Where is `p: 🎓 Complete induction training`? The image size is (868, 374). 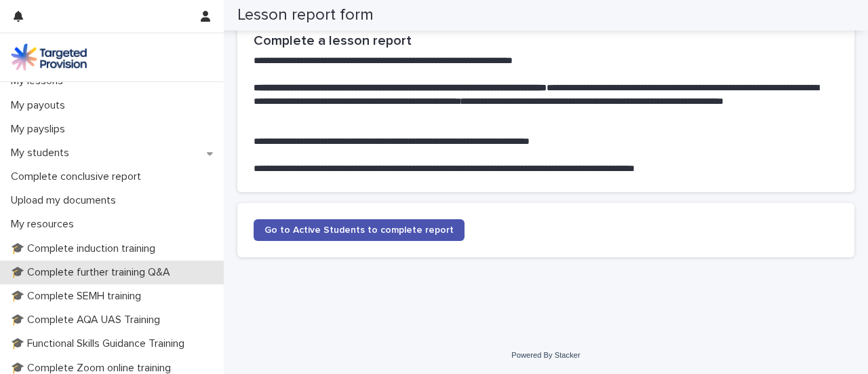
p: 🎓 Complete induction training is located at coordinates (85, 248).